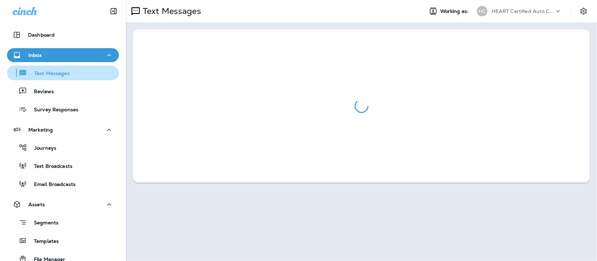 The image size is (597, 261). What do you see at coordinates (51, 185) in the screenshot?
I see `p: Email Broadcasts` at bounding box center [51, 185].